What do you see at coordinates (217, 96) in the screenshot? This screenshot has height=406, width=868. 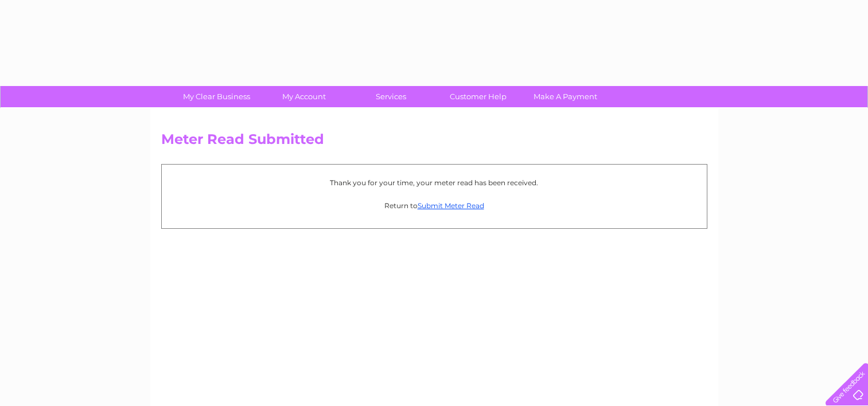 I see `a: My Clear Business` at bounding box center [217, 96].